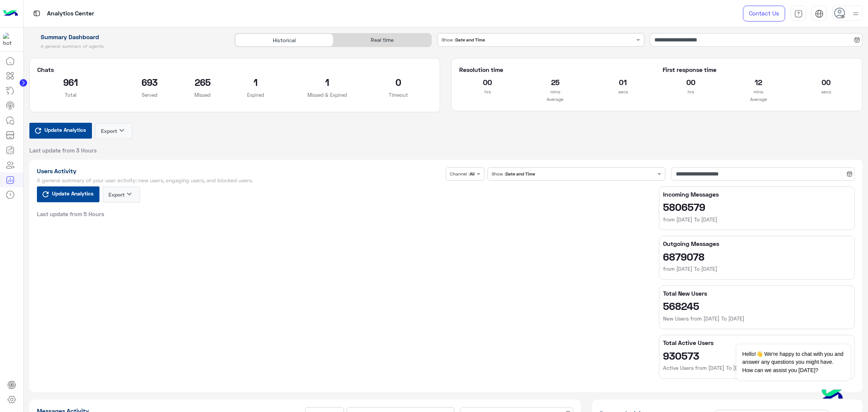  Describe the element at coordinates (757, 306) in the screenshot. I see `h2: 568245` at that location.